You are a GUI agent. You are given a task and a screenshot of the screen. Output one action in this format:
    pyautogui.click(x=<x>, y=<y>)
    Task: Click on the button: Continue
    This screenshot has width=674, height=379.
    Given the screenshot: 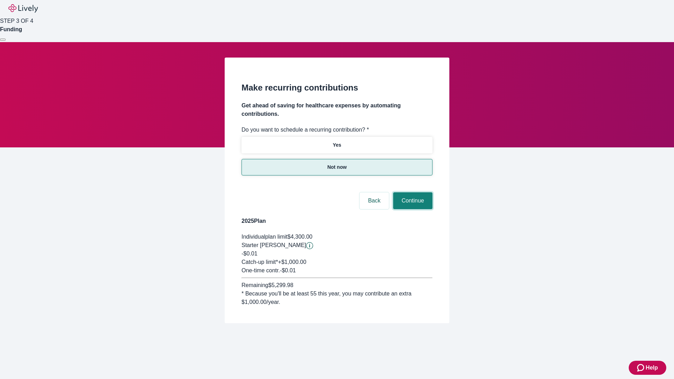 What is the action you would take?
    pyautogui.click(x=413, y=201)
    